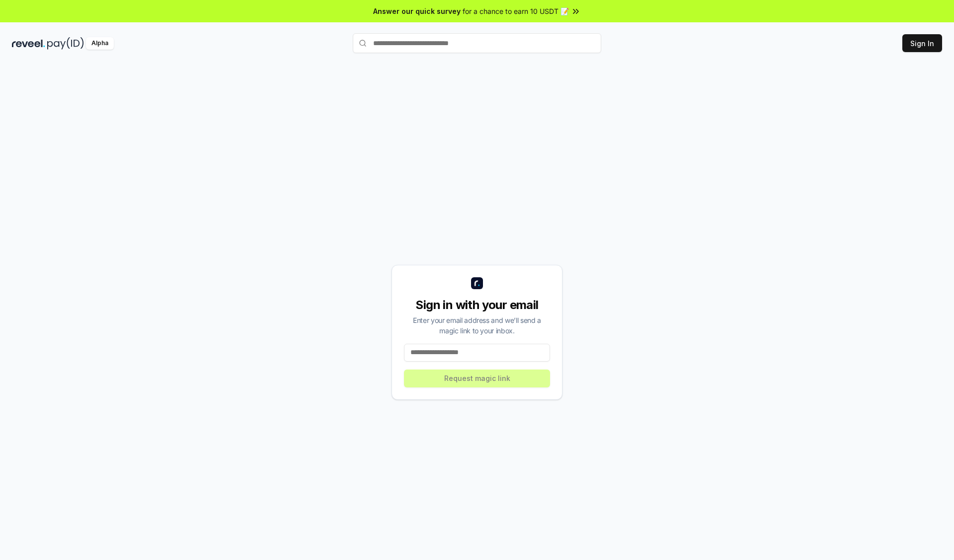 This screenshot has width=954, height=560. What do you see at coordinates (28, 43) in the screenshot?
I see `img: reveel_dark` at bounding box center [28, 43].